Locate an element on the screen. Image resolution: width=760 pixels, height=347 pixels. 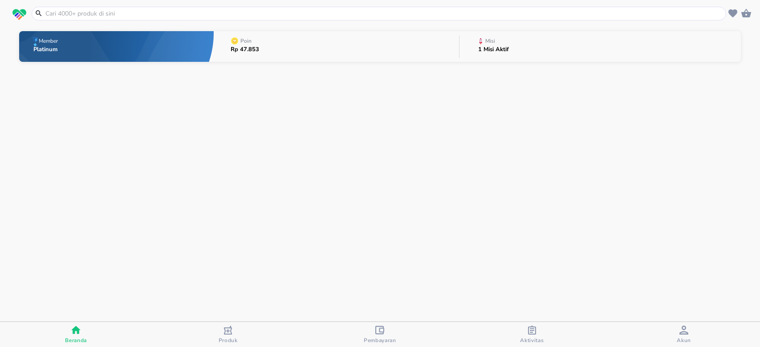
p: Poin is located at coordinates (246, 41).